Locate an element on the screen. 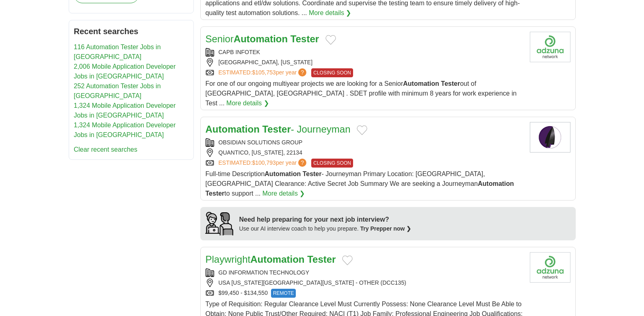 The height and width of the screenshot is (316, 644). img: Obsidian Solutions Group logo is located at coordinates (550, 137).